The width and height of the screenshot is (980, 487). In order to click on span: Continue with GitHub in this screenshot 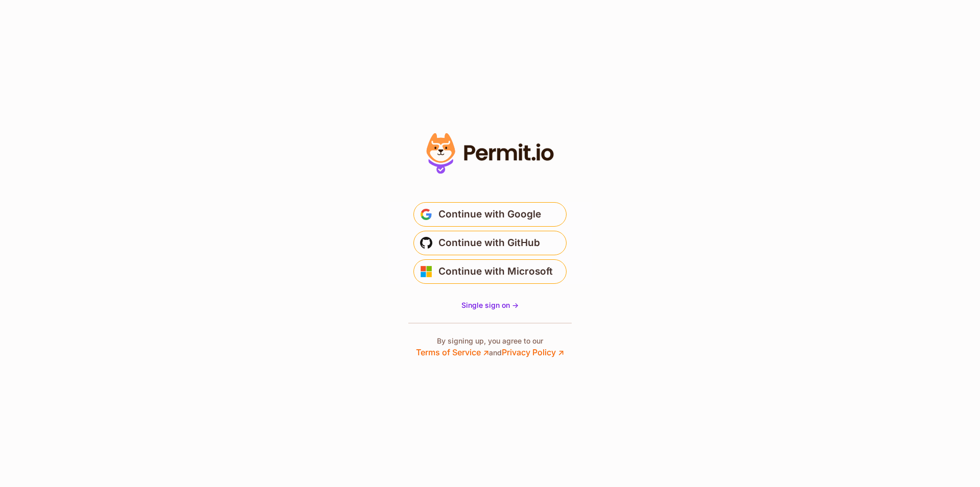, I will do `click(489, 243)`.